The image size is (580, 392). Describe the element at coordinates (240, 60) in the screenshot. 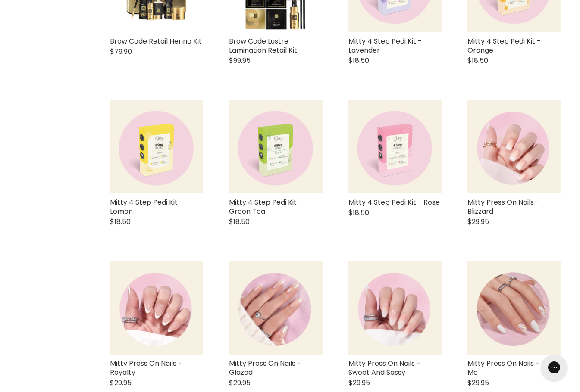

I see `span: $99.95` at that location.